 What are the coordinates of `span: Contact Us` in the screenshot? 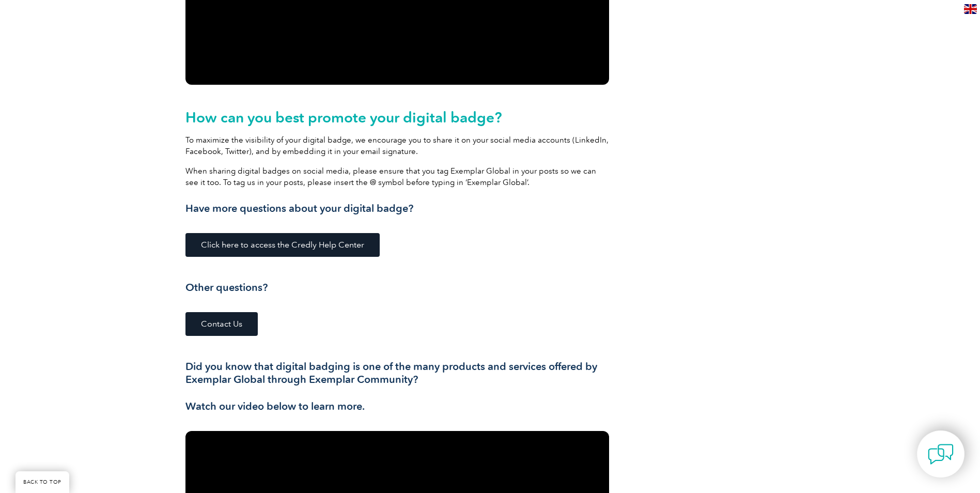 It's located at (222, 323).